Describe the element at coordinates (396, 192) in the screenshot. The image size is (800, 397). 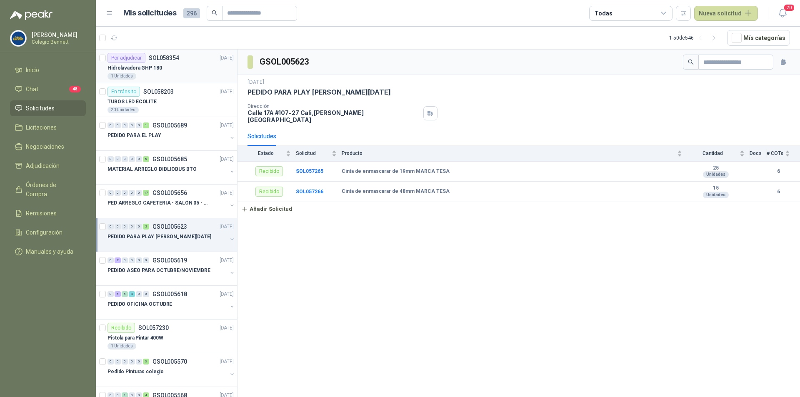
I see `b: Cinta de enmascarar de 48mm MARCA TESA` at that location.